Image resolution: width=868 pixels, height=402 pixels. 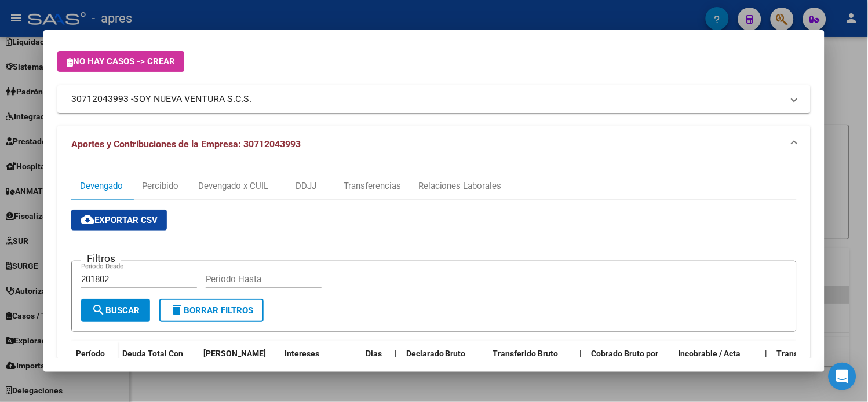 I want to click on datatable-header-cell: Transferido Bruto ARCA, so click(x=532, y=367).